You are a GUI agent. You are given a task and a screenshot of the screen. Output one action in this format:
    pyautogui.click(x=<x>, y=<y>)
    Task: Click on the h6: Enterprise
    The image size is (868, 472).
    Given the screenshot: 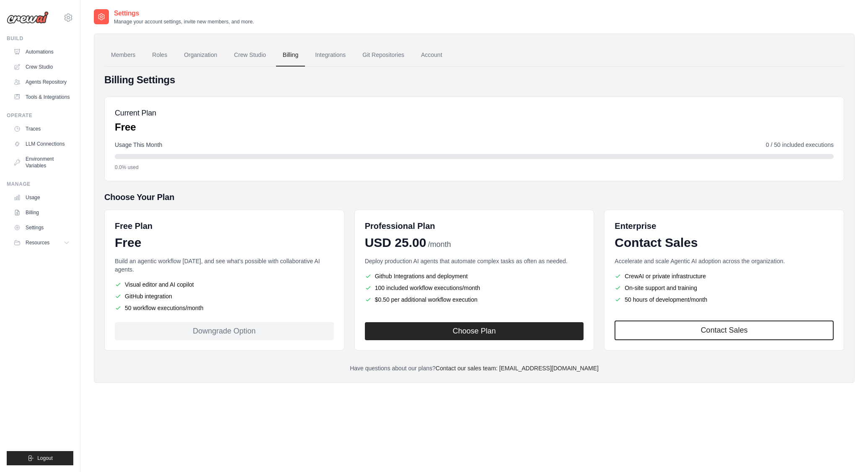 What is the action you would take?
    pyautogui.click(x=724, y=226)
    